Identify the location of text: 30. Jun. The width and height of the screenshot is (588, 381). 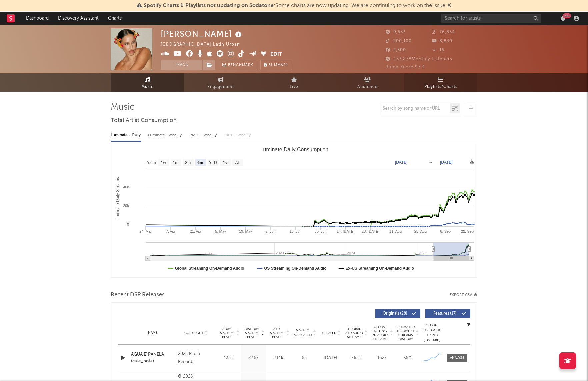
(321, 231).